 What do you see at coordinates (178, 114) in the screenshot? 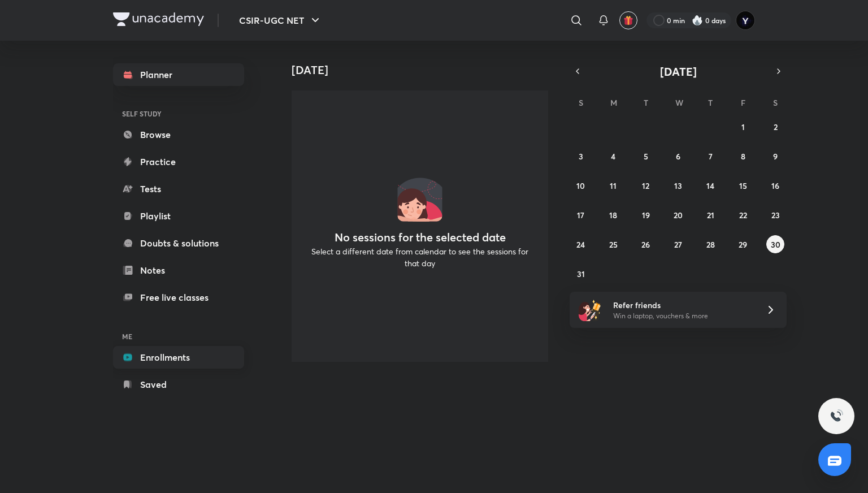
I see `h6: SELF STUDY` at bounding box center [178, 114].